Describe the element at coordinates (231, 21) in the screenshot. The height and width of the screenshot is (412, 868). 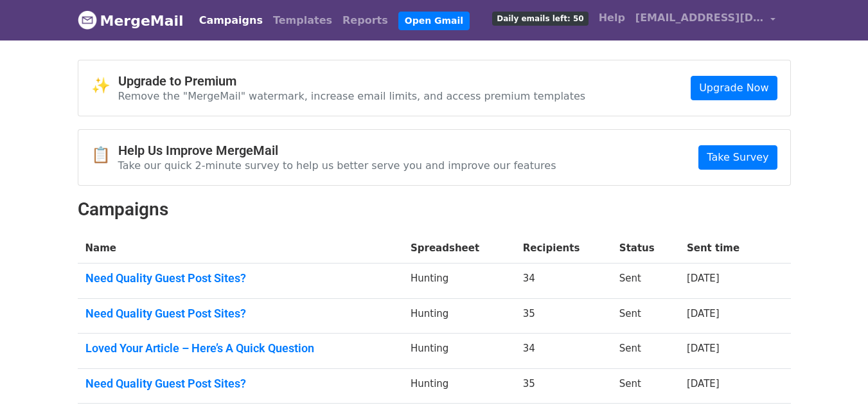
I see `a: Campaigns` at that location.